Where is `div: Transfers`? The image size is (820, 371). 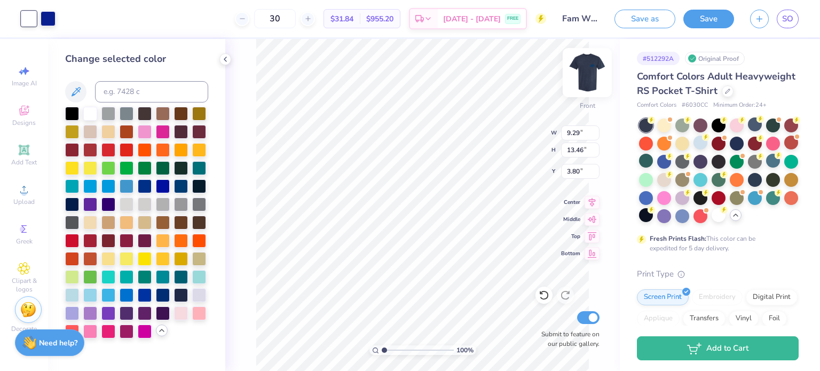 div: Transfers is located at coordinates (704, 319).